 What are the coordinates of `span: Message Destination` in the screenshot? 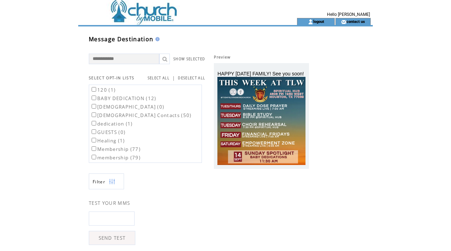 It's located at (121, 39).